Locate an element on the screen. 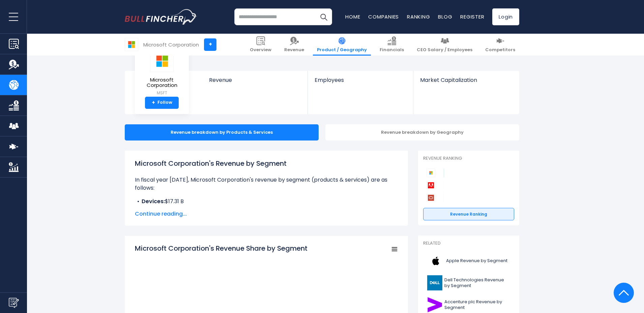 The height and width of the screenshot is (313, 644). button: Search is located at coordinates (324, 17).